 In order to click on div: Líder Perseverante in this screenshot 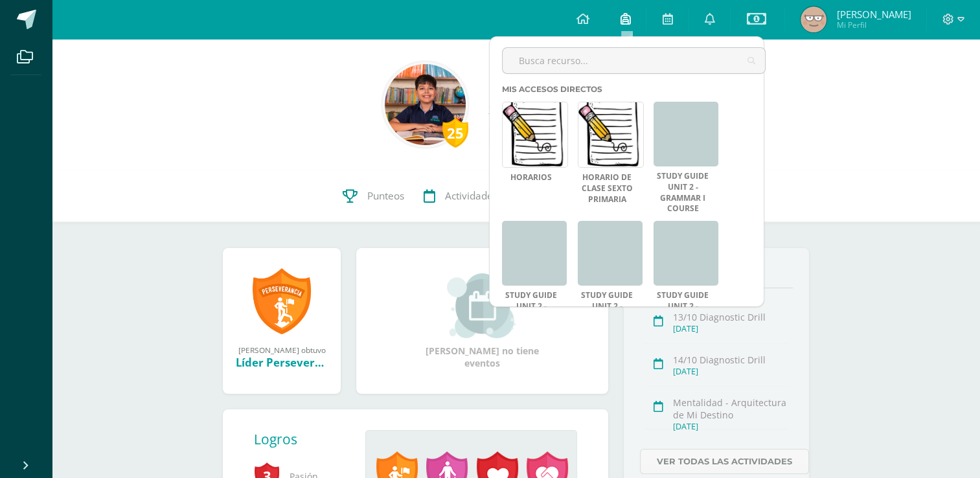, I will do `click(282, 362)`.